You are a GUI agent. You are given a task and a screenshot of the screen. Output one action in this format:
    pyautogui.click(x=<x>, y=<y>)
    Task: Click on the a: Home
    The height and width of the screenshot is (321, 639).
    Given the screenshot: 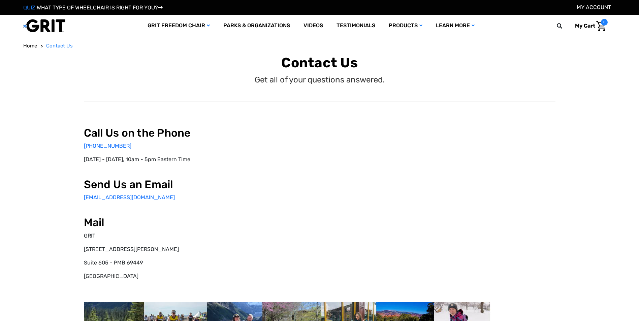 What is the action you would take?
    pyautogui.click(x=30, y=46)
    